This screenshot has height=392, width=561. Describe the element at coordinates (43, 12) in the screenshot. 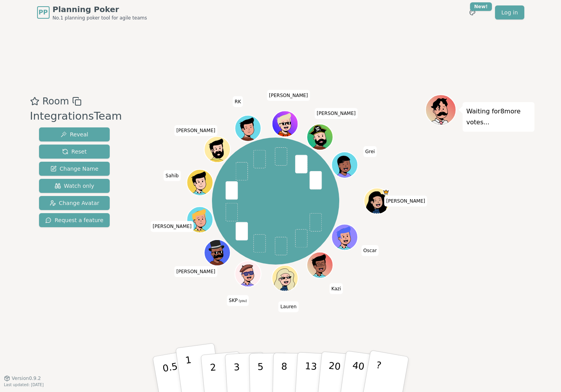

I see `span: PP` at that location.